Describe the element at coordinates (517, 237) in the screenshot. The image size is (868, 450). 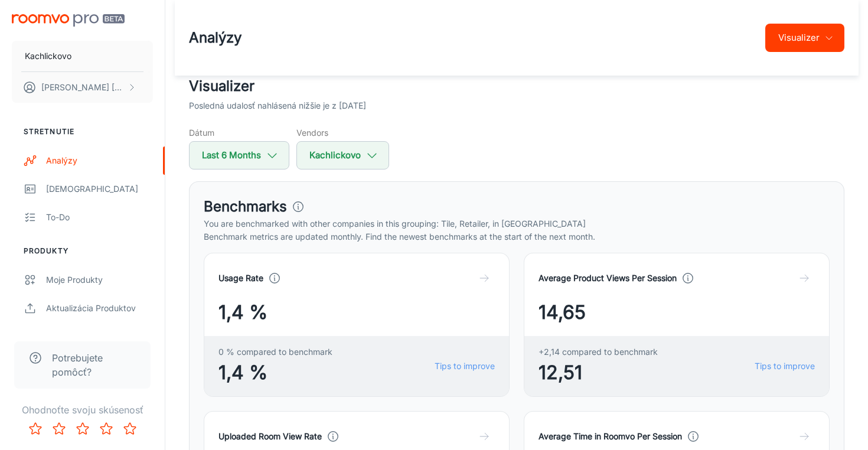
I see `p: Benchmark metrics are updated monthly. Find the newest benchmarks at the start of the next month.` at that location.